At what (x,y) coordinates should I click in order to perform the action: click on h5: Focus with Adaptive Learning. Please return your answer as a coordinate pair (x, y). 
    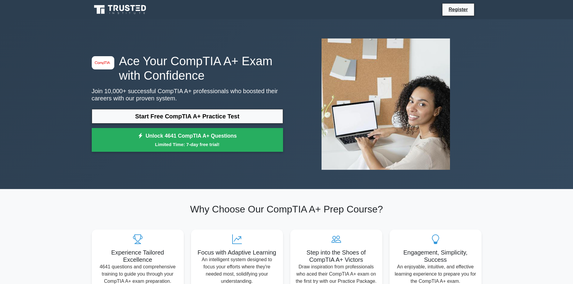
    Looking at the image, I should click on (237, 253).